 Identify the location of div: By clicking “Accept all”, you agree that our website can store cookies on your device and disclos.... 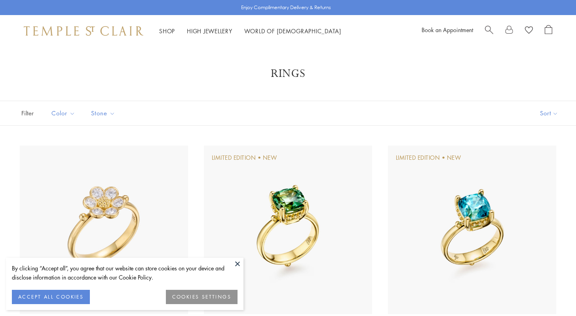
(125, 272).